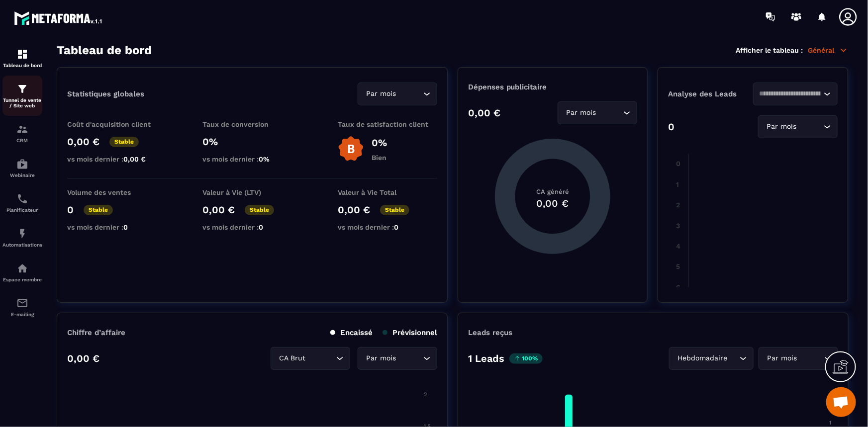 Image resolution: width=868 pixels, height=427 pixels. What do you see at coordinates (117, 192) in the screenshot?
I see `p: Volume des ventes` at bounding box center [117, 192].